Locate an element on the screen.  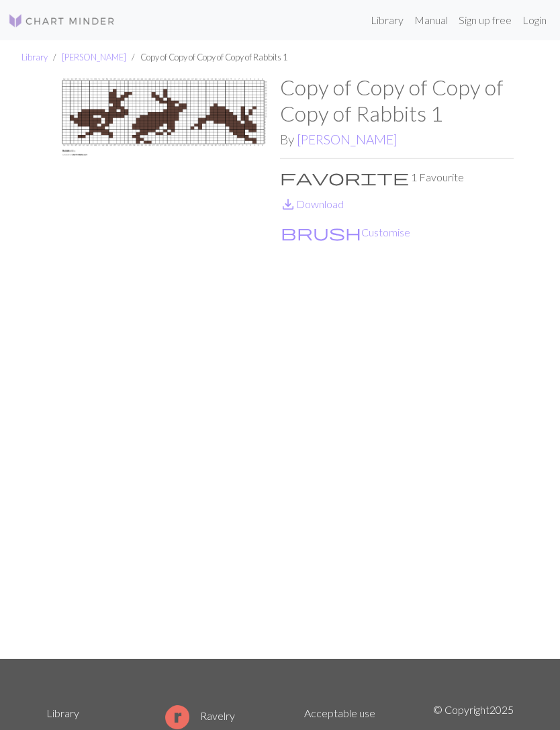
h1: Copy of Copy of Copy of Copy of Rabbits 1 is located at coordinates (397, 100).